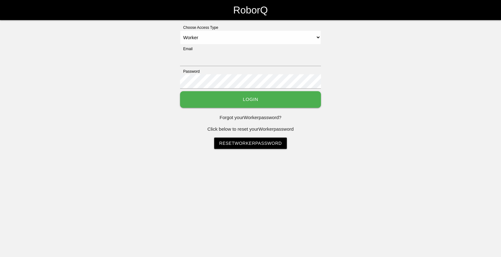 The image size is (501, 257). Describe the element at coordinates (251, 129) in the screenshot. I see `p: Click below to reset your Worker password` at that location.